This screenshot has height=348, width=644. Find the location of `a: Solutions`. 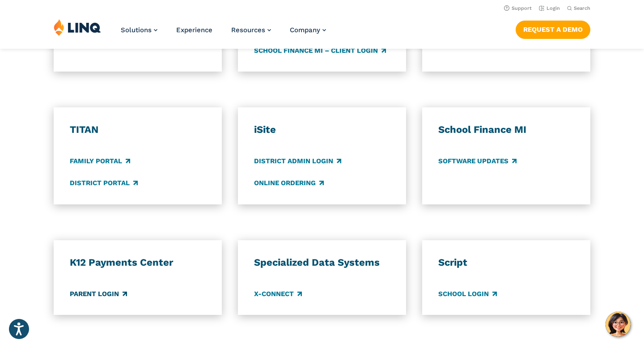

a: Solutions is located at coordinates (139, 30).